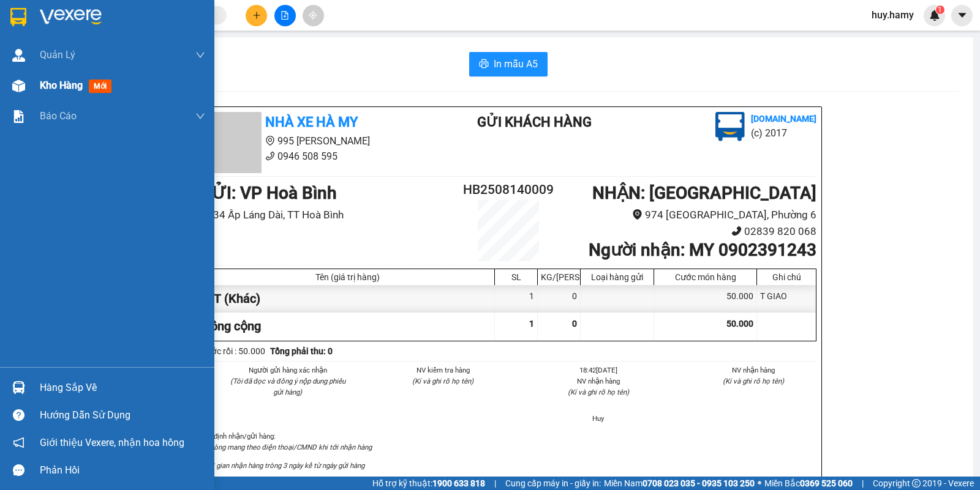 This screenshot has width=980, height=490. What do you see at coordinates (508, 190) in the screenshot?
I see `h2: HB2508140009` at bounding box center [508, 190].